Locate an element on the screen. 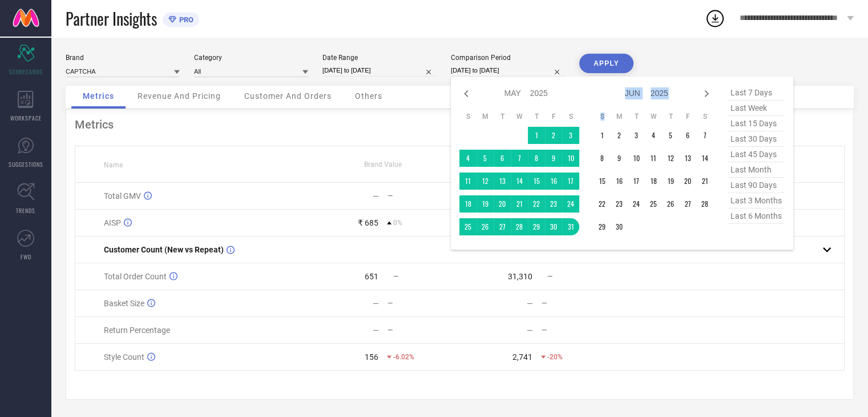  div: Metrics is located at coordinates (460, 124).